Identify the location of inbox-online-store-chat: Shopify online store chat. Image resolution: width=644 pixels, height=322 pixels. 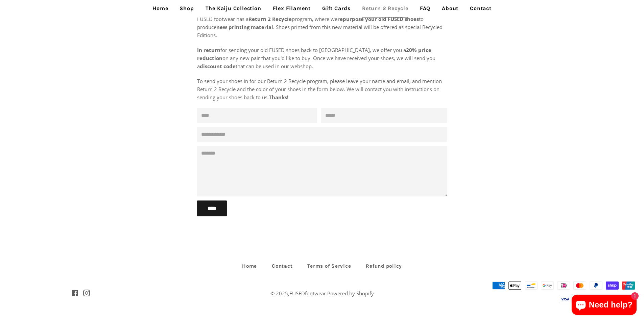
(604, 306).